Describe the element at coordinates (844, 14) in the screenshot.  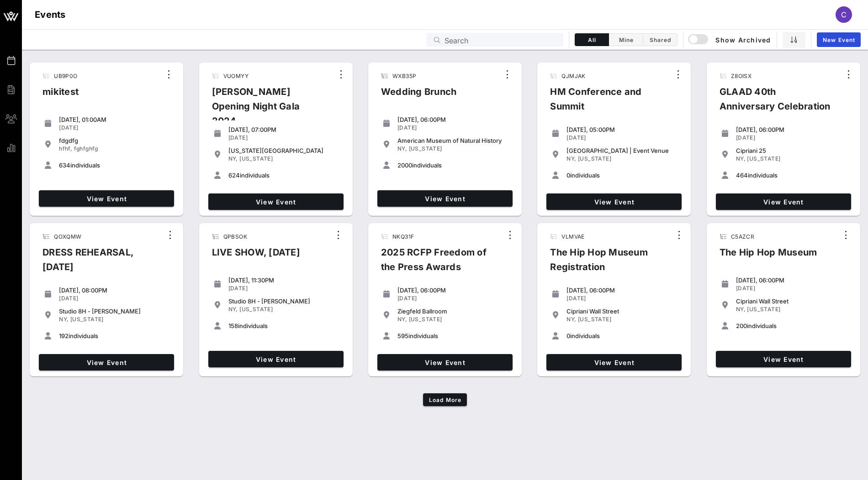
I see `span: C` at that location.